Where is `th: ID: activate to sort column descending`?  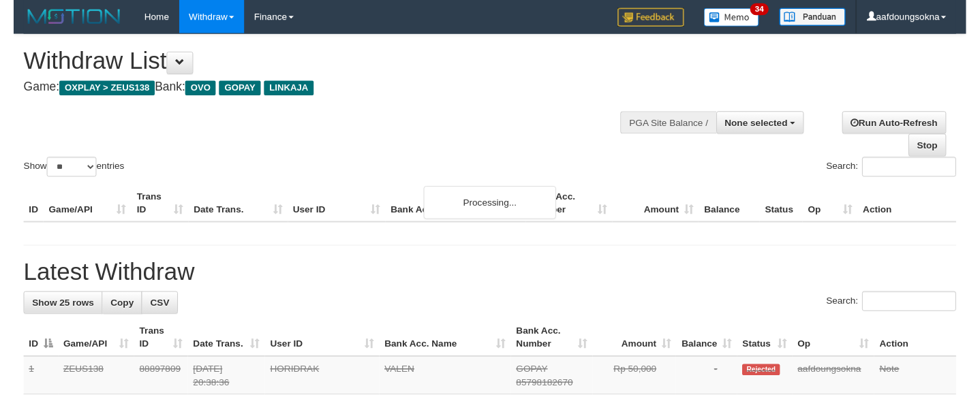
th: ID: activate to sort column descending is located at coordinates (28, 347).